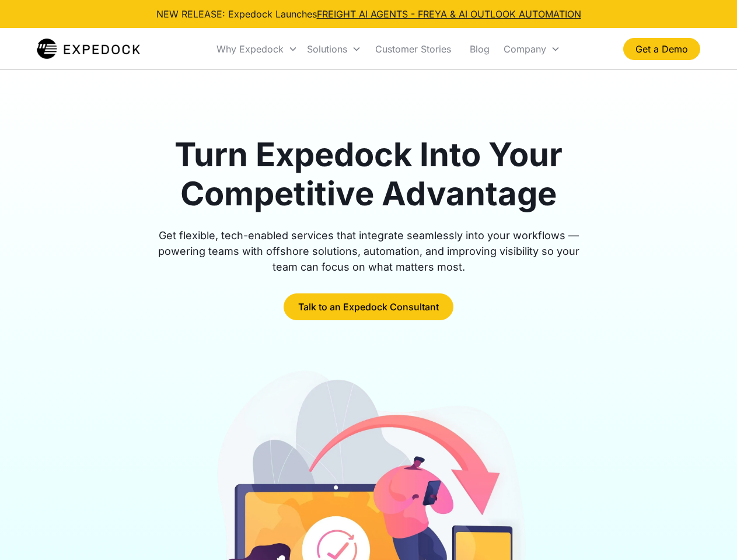 The image size is (737, 560). I want to click on div: Chat Widget, so click(708, 532).